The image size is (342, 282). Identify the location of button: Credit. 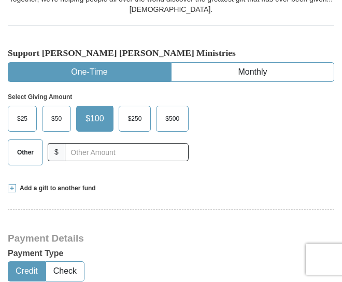
(26, 271).